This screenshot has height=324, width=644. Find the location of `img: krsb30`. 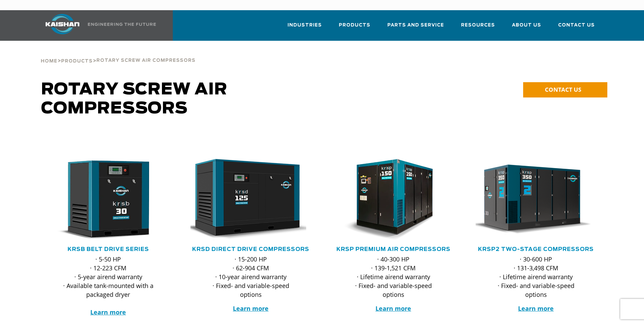

img: krsb30 is located at coordinates (103, 200).